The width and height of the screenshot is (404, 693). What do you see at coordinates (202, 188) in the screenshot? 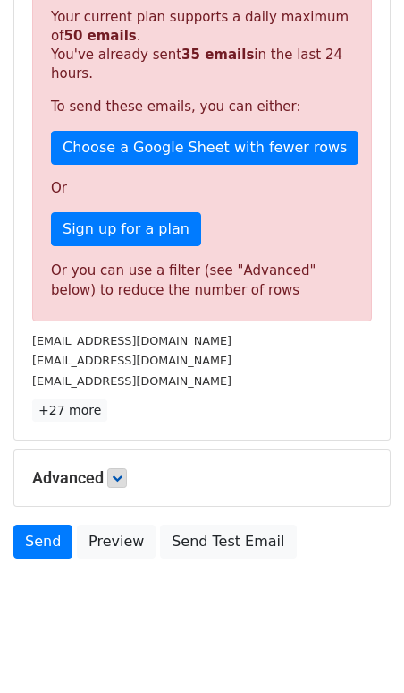
I see `p: Or` at bounding box center [202, 188].